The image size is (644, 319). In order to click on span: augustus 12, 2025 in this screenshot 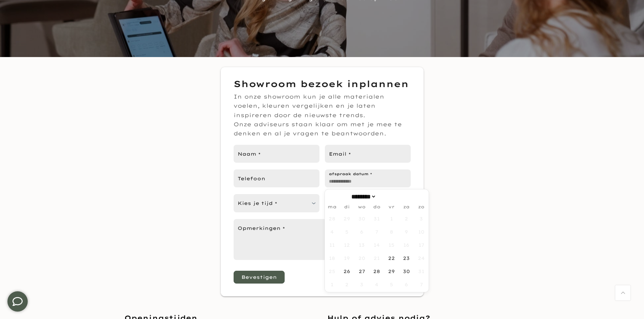, I will do `click(347, 245)`.